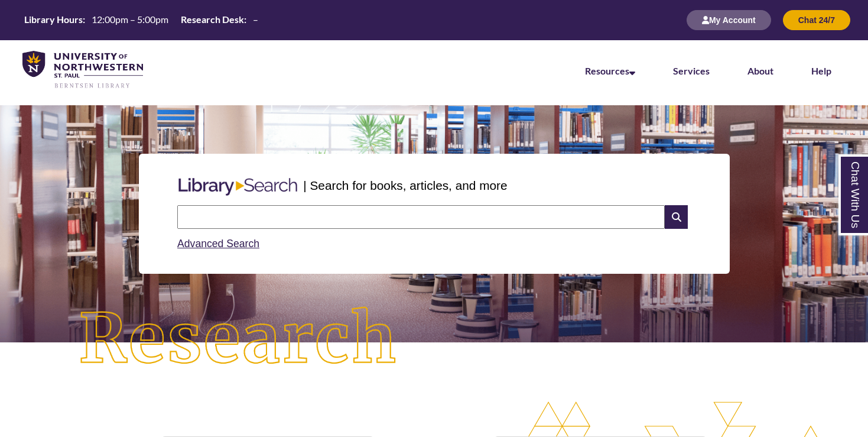 This screenshot has width=868, height=437. I want to click on a: About, so click(761, 70).